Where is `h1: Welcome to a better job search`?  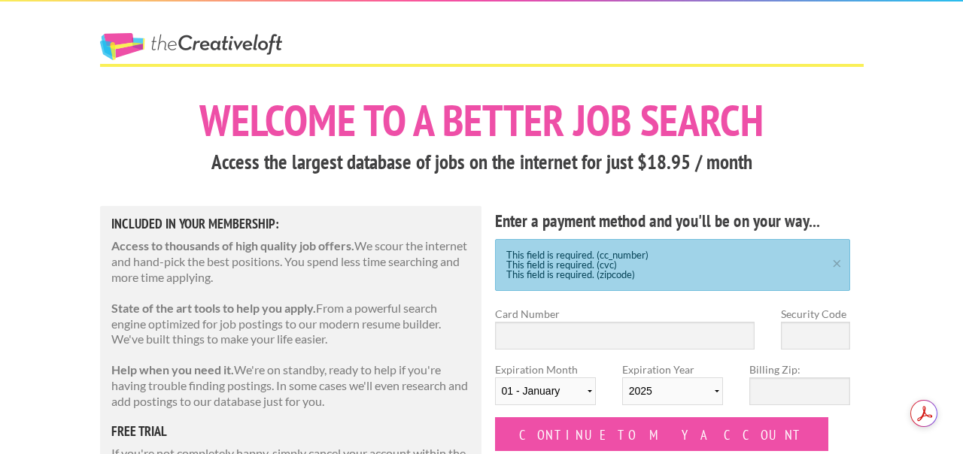
h1: Welcome to a better job search is located at coordinates (482, 120).